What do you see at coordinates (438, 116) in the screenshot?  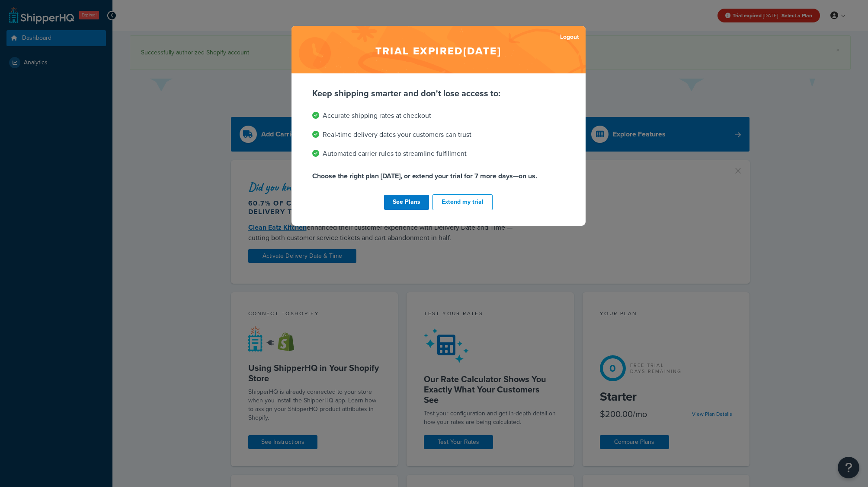 I see `li: Accurate shipping rates at checkout` at bounding box center [438, 116].